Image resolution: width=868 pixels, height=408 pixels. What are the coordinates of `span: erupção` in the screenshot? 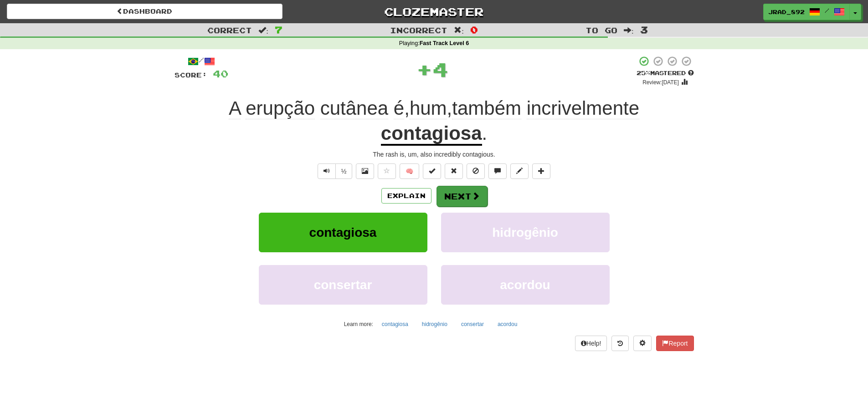 It's located at (280, 108).